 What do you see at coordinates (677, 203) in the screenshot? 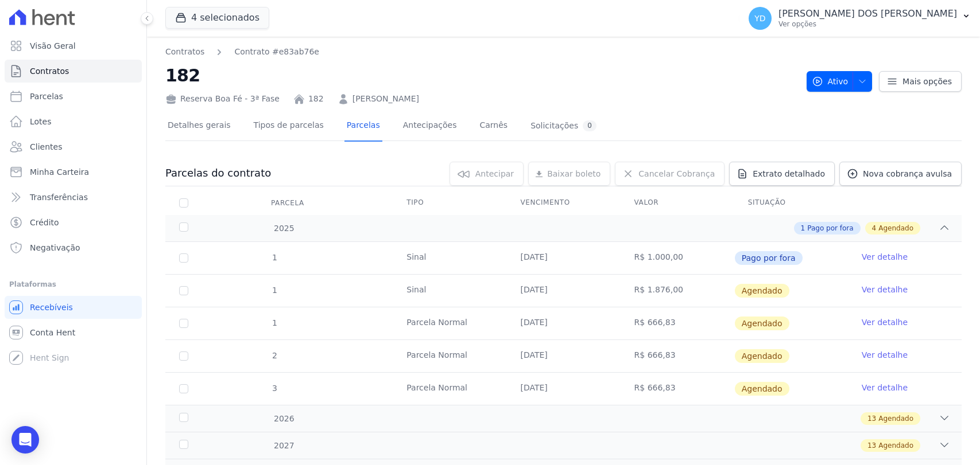
I see `th: Valor` at bounding box center [677, 203].